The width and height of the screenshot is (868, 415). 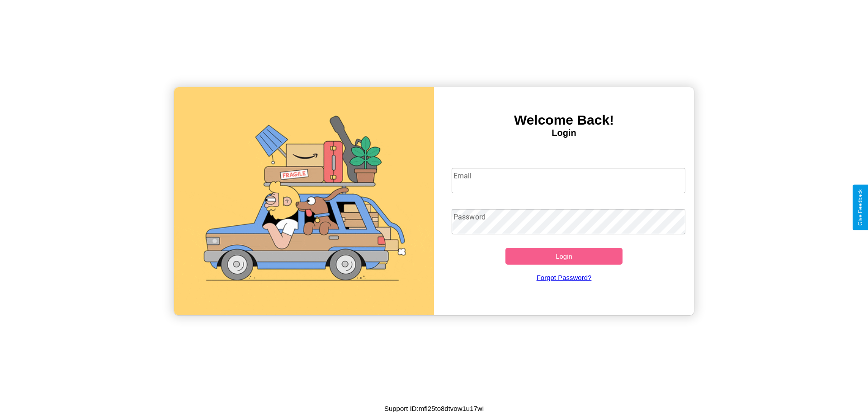 I want to click on h4: Login, so click(x=563, y=133).